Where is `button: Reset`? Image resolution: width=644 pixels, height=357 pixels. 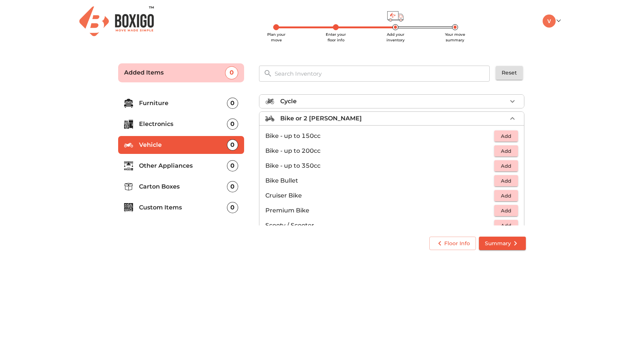
button: Reset is located at coordinates (509, 73).